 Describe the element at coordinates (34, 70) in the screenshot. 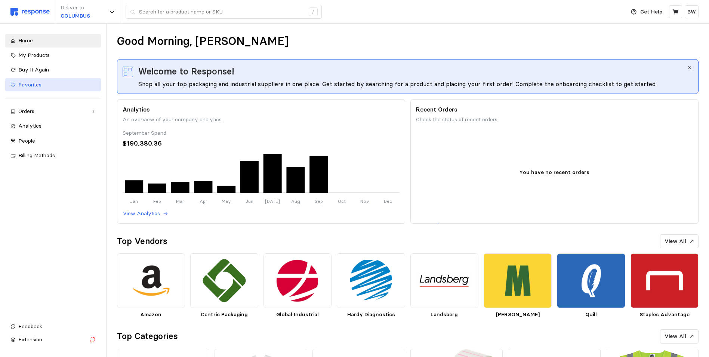

I see `span: Buy It Again` at that location.